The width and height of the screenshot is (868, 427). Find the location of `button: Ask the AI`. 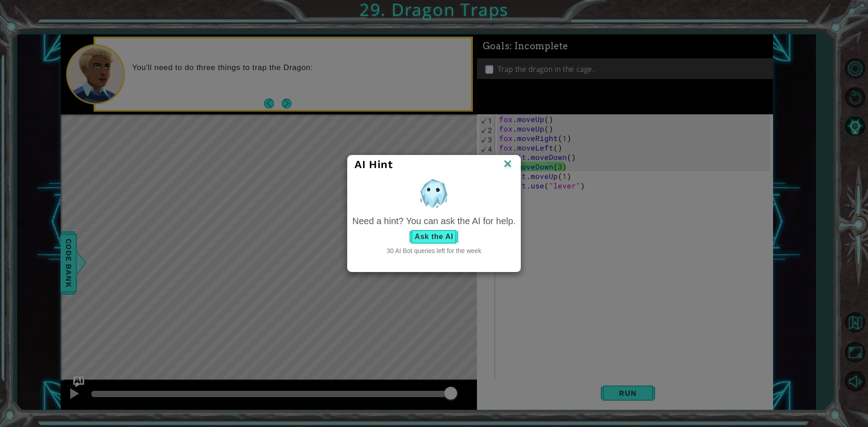

button: Ask the AI is located at coordinates (433, 237).